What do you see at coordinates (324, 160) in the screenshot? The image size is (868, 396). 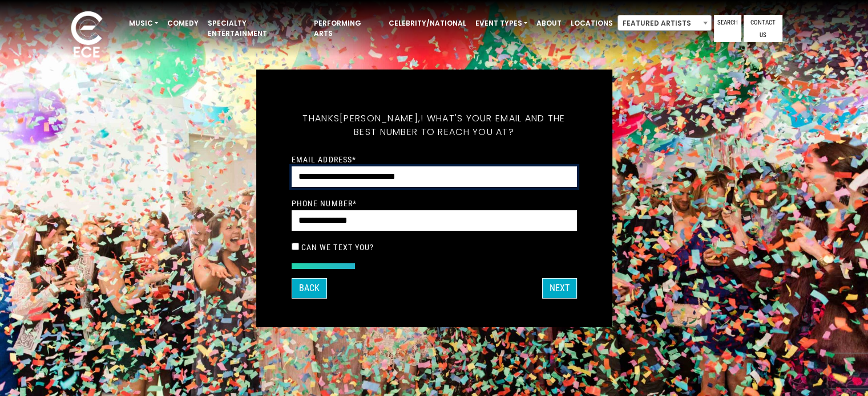 I see `label: Email Address` at bounding box center [324, 160].